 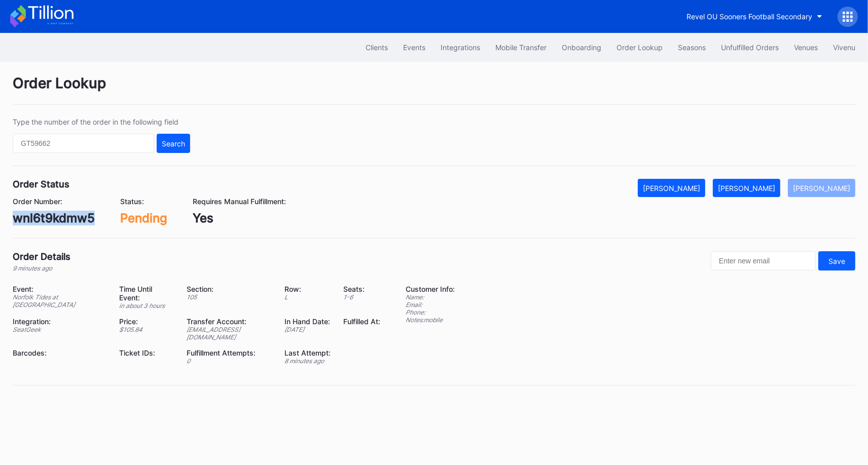 I want to click on div: Mobile Transfer, so click(x=521, y=47).